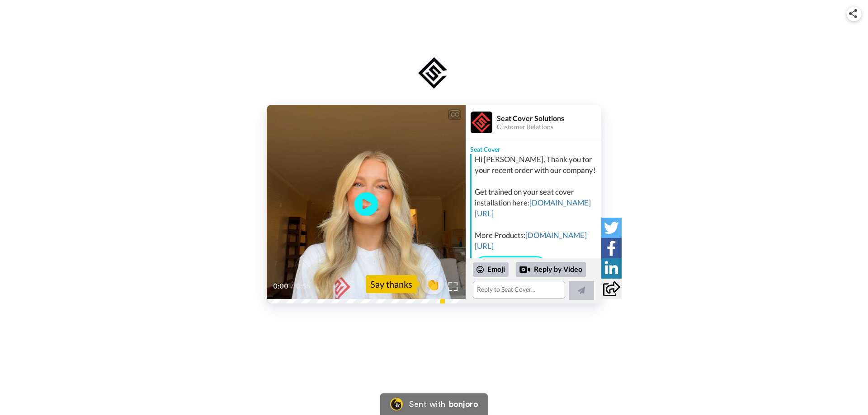  I want to click on a: Install Videos, so click(511, 265).